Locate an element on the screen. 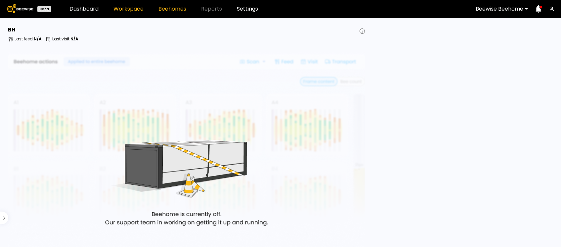  p: Last feed : is located at coordinates (28, 39).